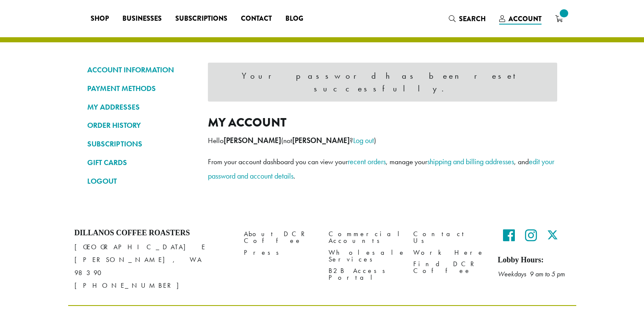 Image resolution: width=644 pixels, height=314 pixels. What do you see at coordinates (382, 82) in the screenshot?
I see `div: Your password has been reset successfully.` at bounding box center [382, 82].